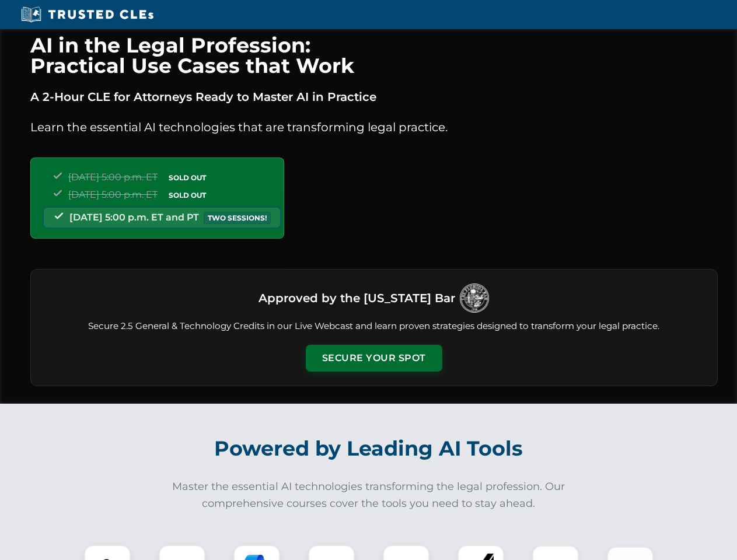  What do you see at coordinates (475, 298) in the screenshot?
I see `img: Logo` at bounding box center [475, 298].